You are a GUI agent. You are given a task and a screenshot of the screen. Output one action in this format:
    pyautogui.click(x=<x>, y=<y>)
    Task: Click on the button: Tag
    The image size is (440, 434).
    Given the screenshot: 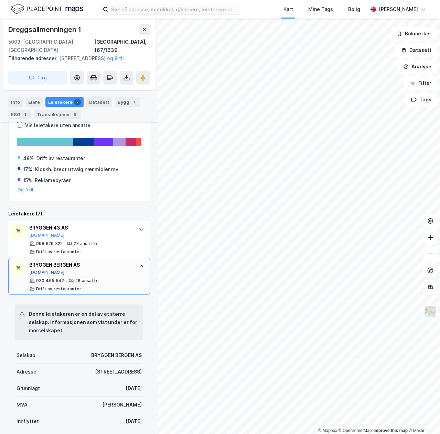 What is the action you would take?
    pyautogui.click(x=38, y=78)
    